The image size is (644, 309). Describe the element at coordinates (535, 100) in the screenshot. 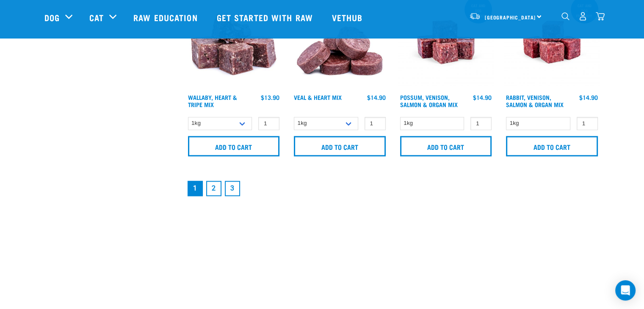

I see `a: Rabbit, Venison, Salmon & Organ Mix` at that location.